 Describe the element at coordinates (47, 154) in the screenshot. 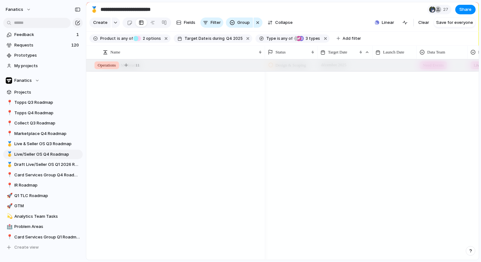

I see `span: Live/Seller OS Q4 Roadmap` at that location.